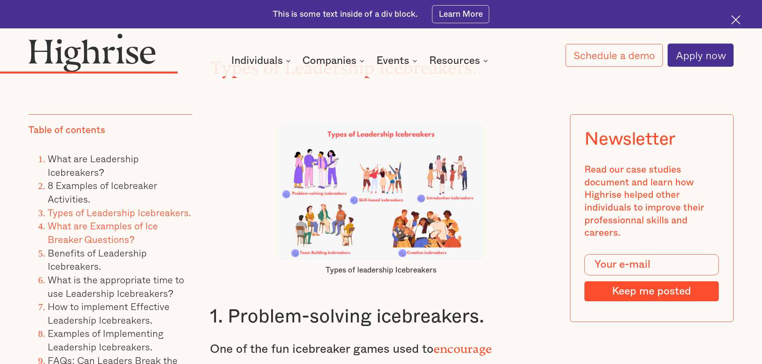 The width and height of the screenshot is (762, 364). Describe the element at coordinates (92, 52) in the screenshot. I see `img: Highrise logo` at that location.